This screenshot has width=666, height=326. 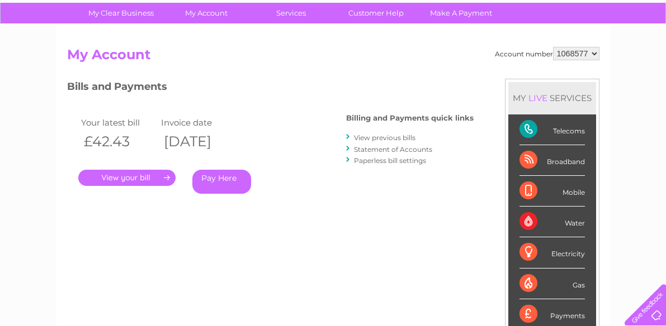 What do you see at coordinates (291, 13) in the screenshot?
I see `a: Services` at bounding box center [291, 13].